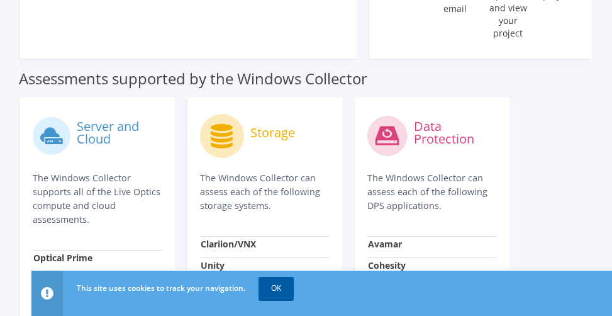  I want to click on strong: Avamar, so click(385, 244).